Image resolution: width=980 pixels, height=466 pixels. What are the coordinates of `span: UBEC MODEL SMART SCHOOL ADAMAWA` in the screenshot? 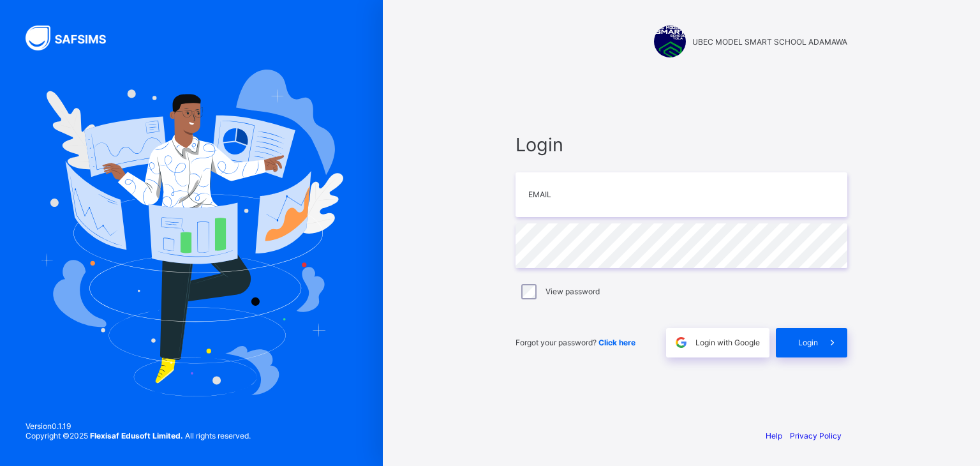 It's located at (770, 42).